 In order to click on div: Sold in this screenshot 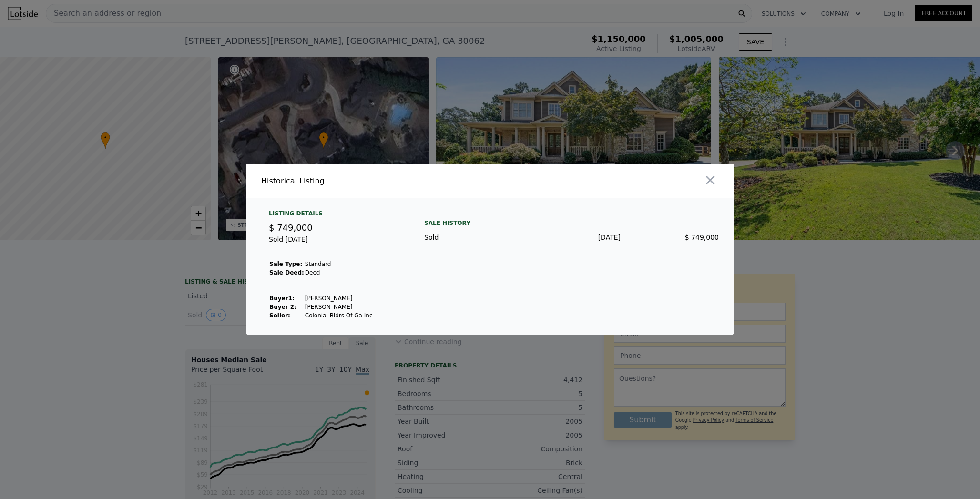, I will do `click(474, 238)`.